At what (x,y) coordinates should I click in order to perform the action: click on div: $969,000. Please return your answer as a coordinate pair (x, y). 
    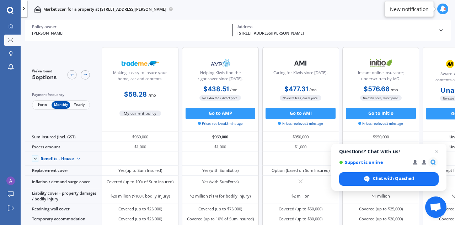
    Looking at the image, I should click on (221, 137).